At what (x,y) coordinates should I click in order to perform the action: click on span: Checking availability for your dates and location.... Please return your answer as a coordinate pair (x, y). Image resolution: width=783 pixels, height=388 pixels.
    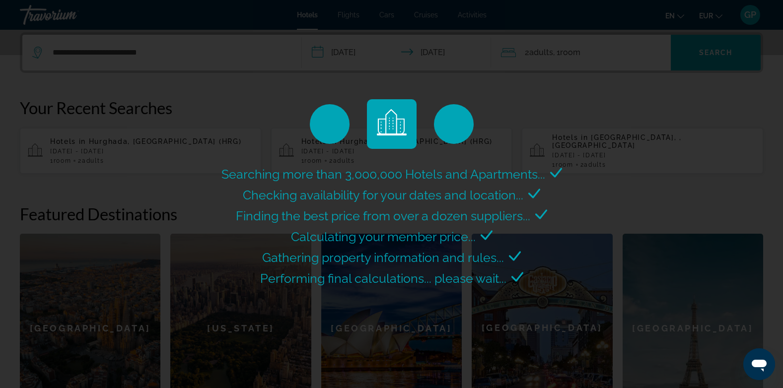
    Looking at the image, I should click on (383, 195).